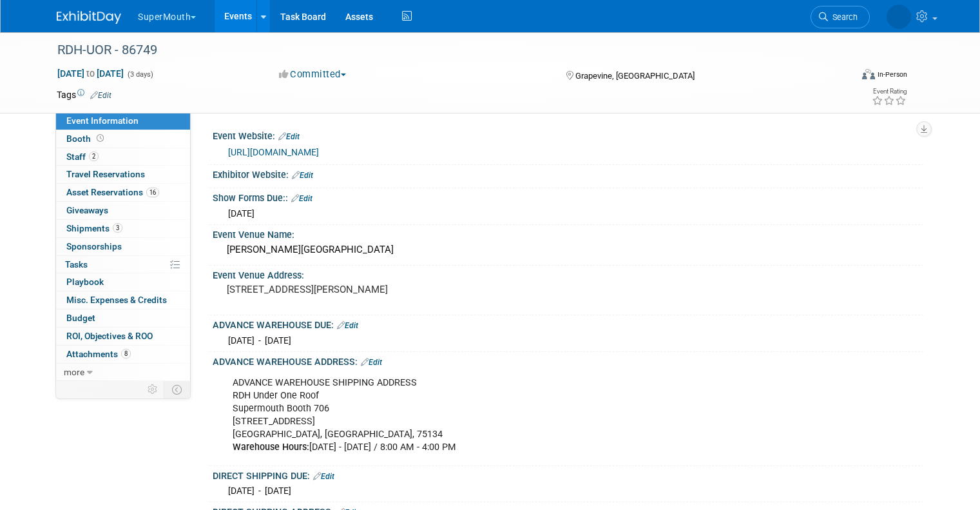 This screenshot has height=510, width=980. What do you see at coordinates (568, 273) in the screenshot?
I see `div: Event Venue Address:` at bounding box center [568, 273].